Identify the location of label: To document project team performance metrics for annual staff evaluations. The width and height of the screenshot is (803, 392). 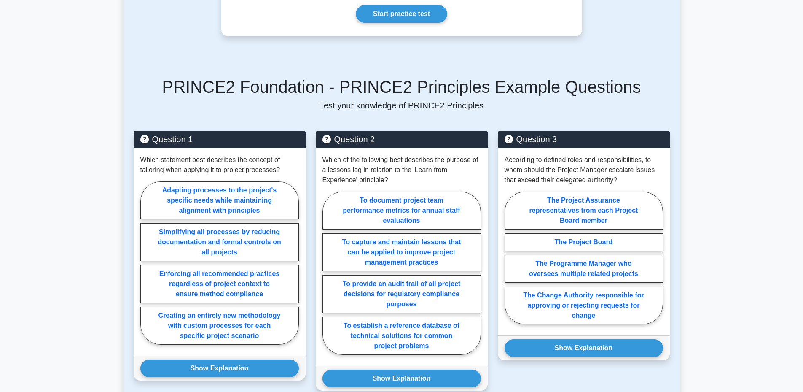
(402, 210).